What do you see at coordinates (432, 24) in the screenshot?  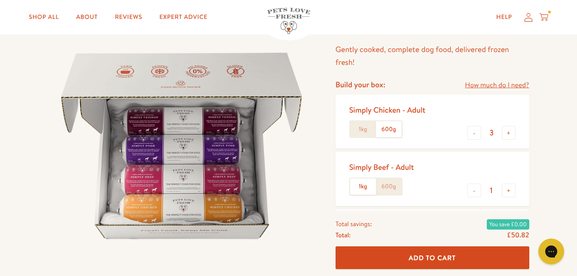 I see `h1: Pets Love Fresh - Adult` at bounding box center [432, 24].